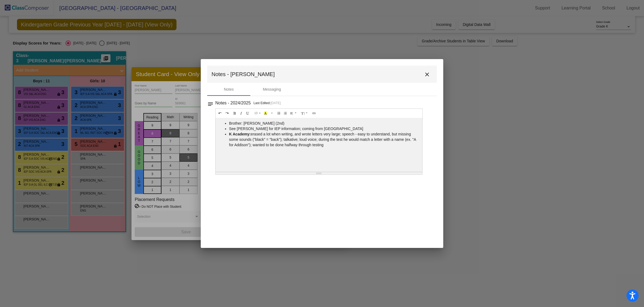  Describe the element at coordinates (272, 89) in the screenshot. I see `div: Messaging` at that location.